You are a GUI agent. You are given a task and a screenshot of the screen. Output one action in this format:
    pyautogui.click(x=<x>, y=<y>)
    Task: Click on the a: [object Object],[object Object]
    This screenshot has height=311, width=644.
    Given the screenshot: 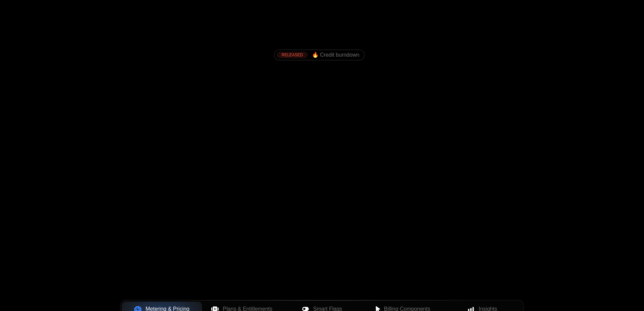 What is the action you would take?
    pyautogui.click(x=318, y=55)
    